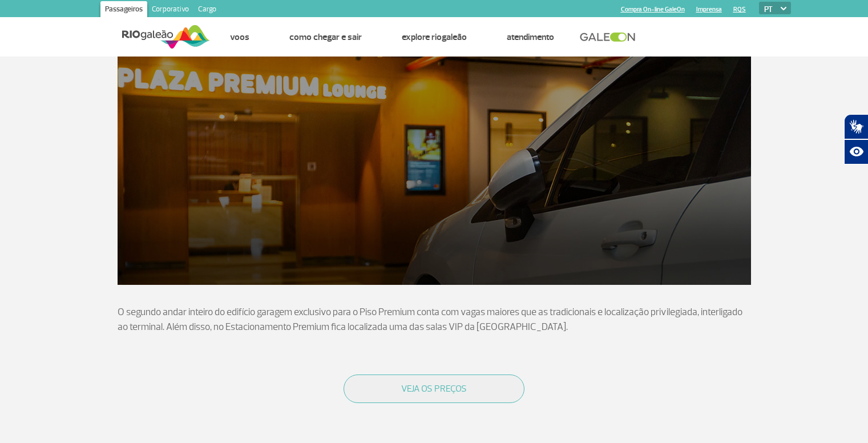 The image size is (868, 443). What do you see at coordinates (856, 139) in the screenshot?
I see `div: Plugin de acessibilidade da Hand Talk.` at bounding box center [856, 139].